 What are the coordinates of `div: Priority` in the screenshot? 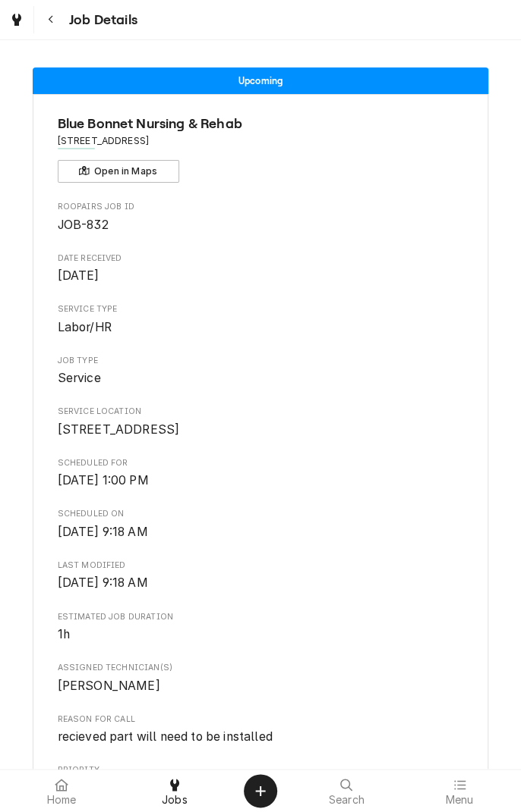 It's located at (260, 781).